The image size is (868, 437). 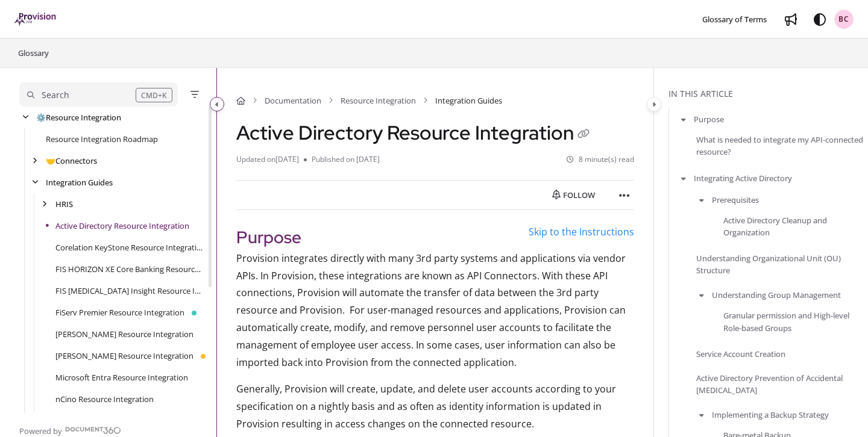 I want to click on a: Microsoft Entra Resource Integration, so click(x=122, y=378).